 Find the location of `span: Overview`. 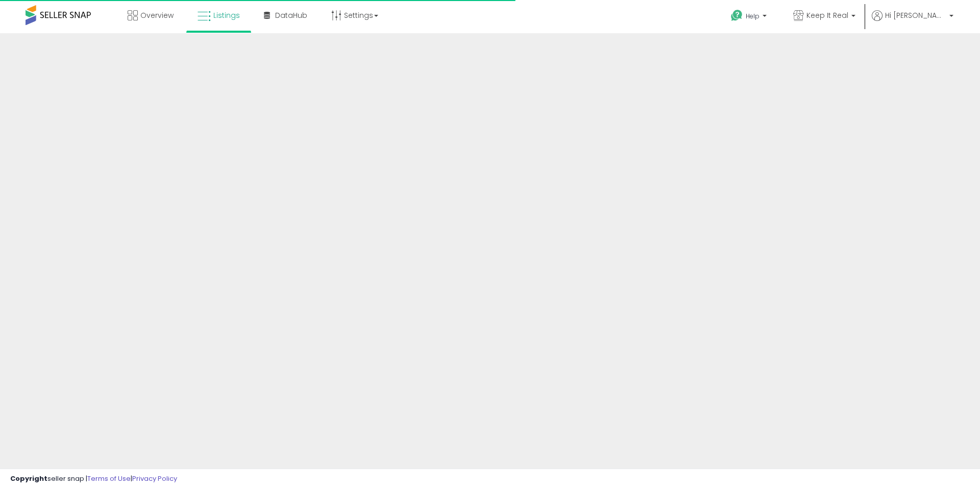

span: Overview is located at coordinates (156, 15).